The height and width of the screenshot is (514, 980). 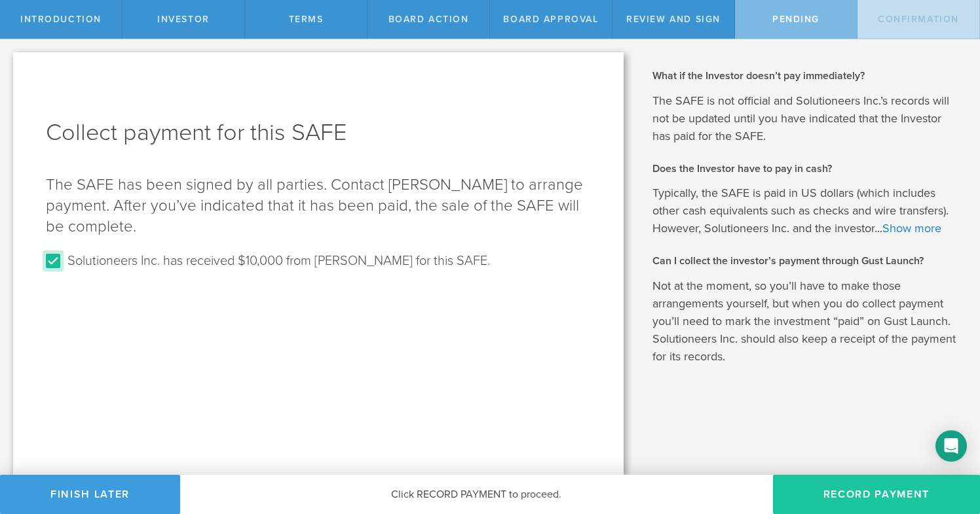 What do you see at coordinates (550, 19) in the screenshot?
I see `span: Board Approval` at bounding box center [550, 19].